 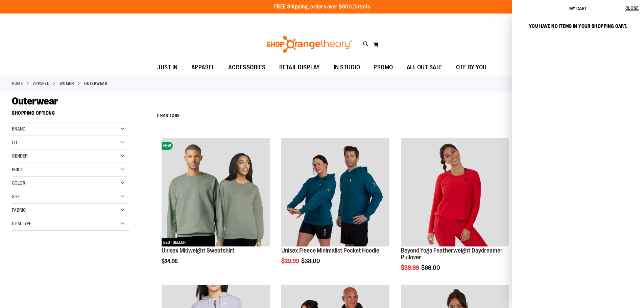 I want to click on img: Unisex Midweight Sweatshirt, so click(x=216, y=193).